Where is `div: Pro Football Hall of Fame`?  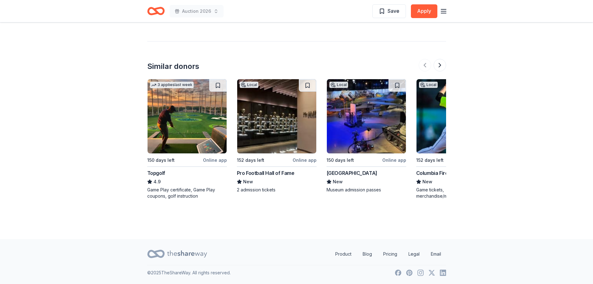
div: Pro Football Hall of Fame is located at coordinates (266, 173).